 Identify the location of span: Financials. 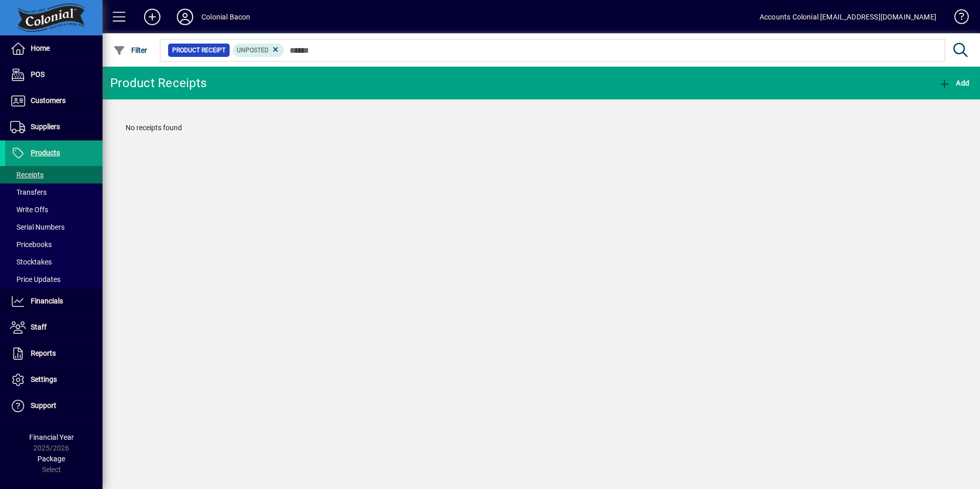
(46, 301).